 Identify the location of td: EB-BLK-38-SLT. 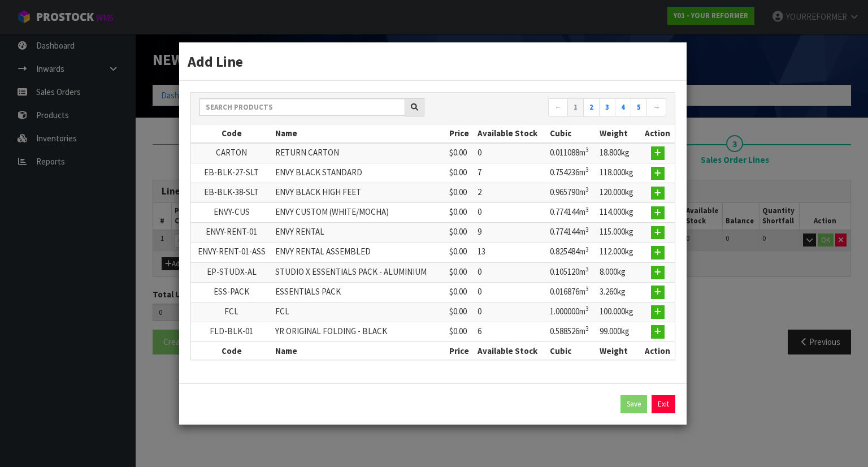
(232, 193).